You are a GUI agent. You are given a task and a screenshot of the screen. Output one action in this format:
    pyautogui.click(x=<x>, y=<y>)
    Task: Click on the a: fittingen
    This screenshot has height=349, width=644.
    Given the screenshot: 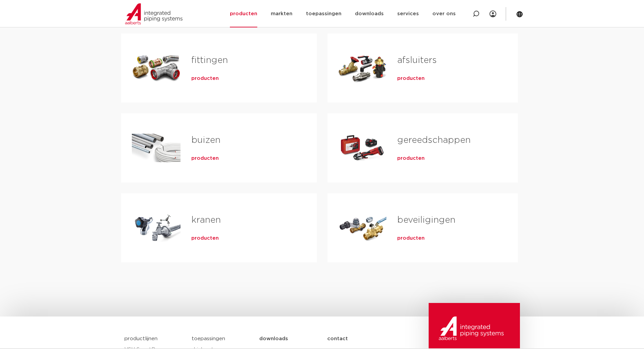 What is the action you would take?
    pyautogui.click(x=210, y=60)
    